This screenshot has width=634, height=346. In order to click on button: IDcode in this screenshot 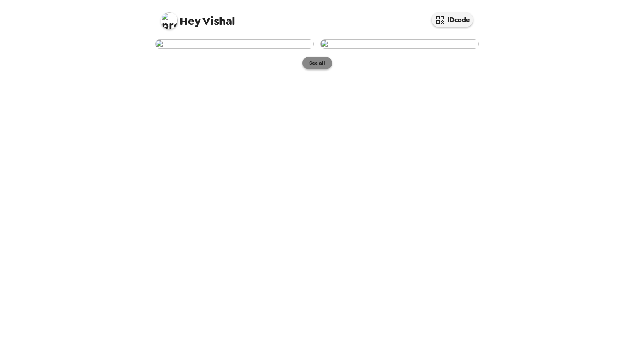, I will do `click(452, 19)`.